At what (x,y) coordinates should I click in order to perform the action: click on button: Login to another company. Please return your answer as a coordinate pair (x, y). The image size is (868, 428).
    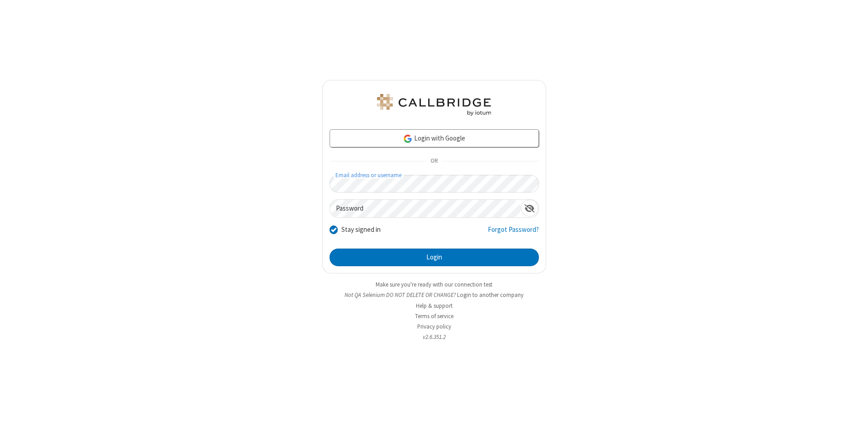
    Looking at the image, I should click on (490, 295).